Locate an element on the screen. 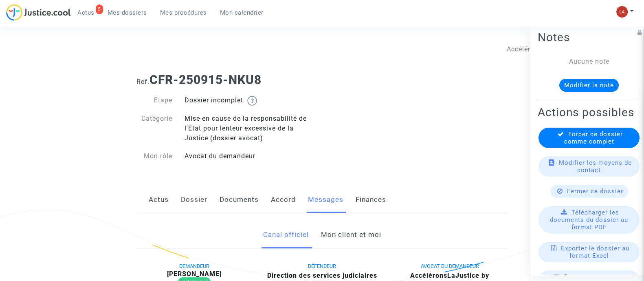 This screenshot has width=644, height=281. a: Dossier is located at coordinates (194, 199).